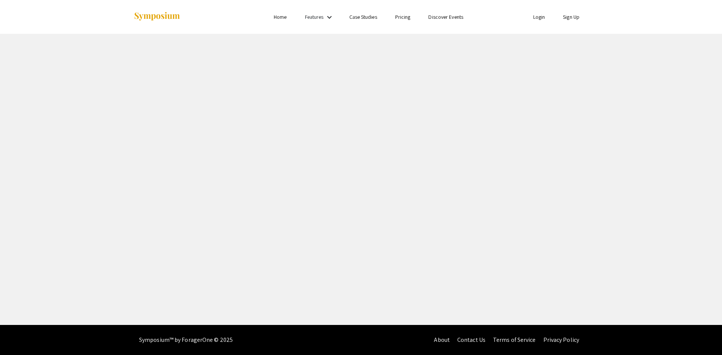 The width and height of the screenshot is (722, 355). What do you see at coordinates (329, 17) in the screenshot?
I see `mat-icon: Expand Features list` at bounding box center [329, 17].